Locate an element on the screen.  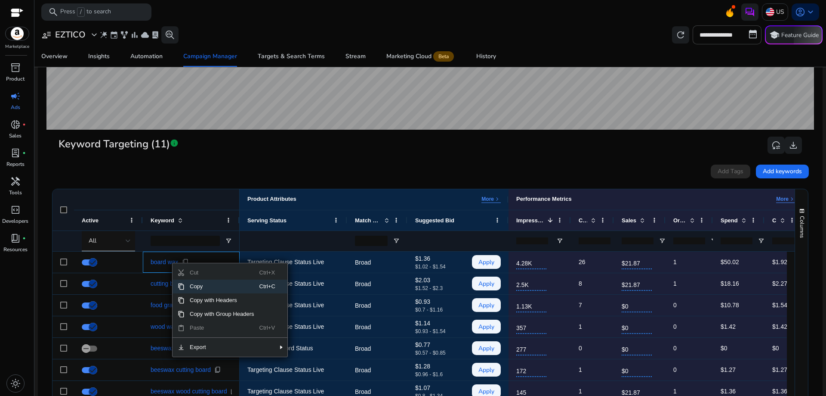
span: keyboard_arrow_down is located at coordinates (811, 12).